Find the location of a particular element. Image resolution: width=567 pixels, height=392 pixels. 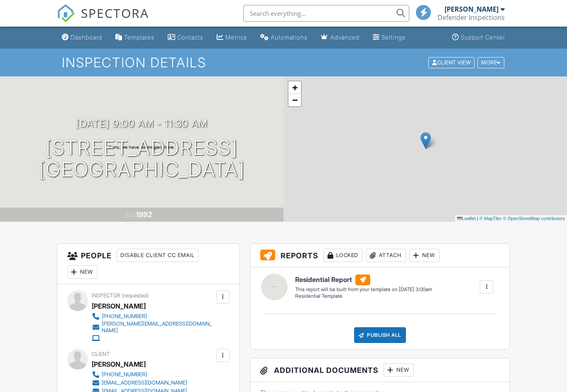

div: Attach is located at coordinates (386, 255).